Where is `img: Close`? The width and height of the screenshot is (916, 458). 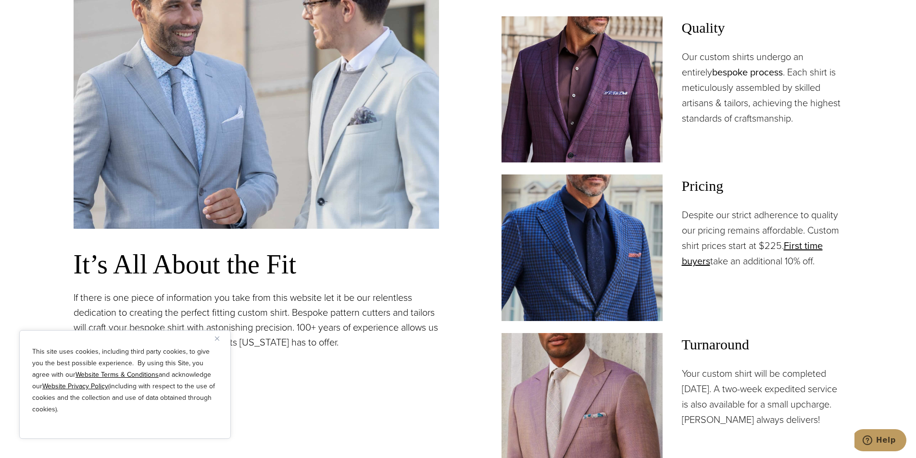
img: Close is located at coordinates (217, 338).